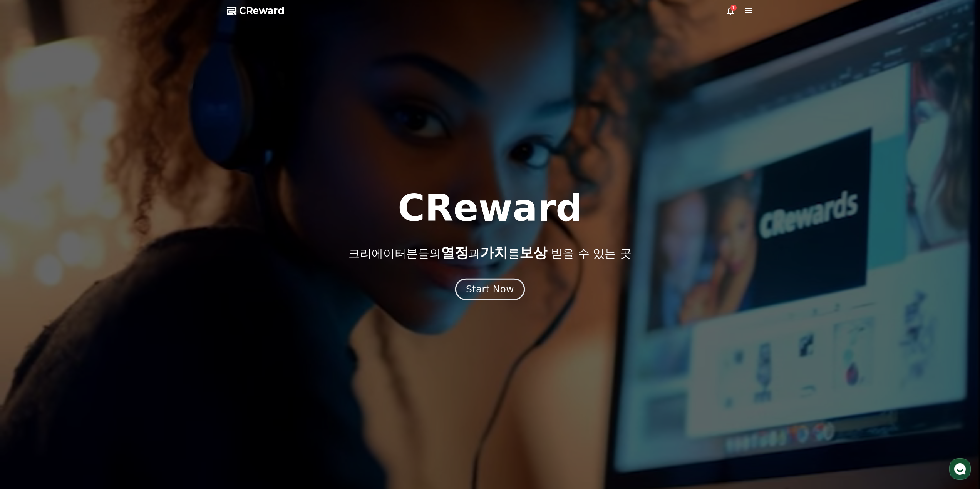 The height and width of the screenshot is (489, 980). What do you see at coordinates (75, 254) in the screenshot?
I see `a: 대화` at bounding box center [75, 254].